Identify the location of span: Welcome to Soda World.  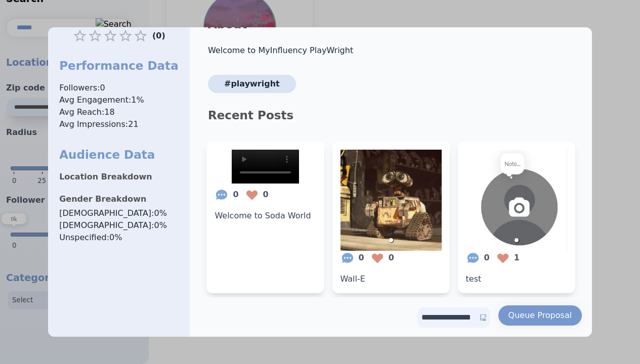
(265, 214).